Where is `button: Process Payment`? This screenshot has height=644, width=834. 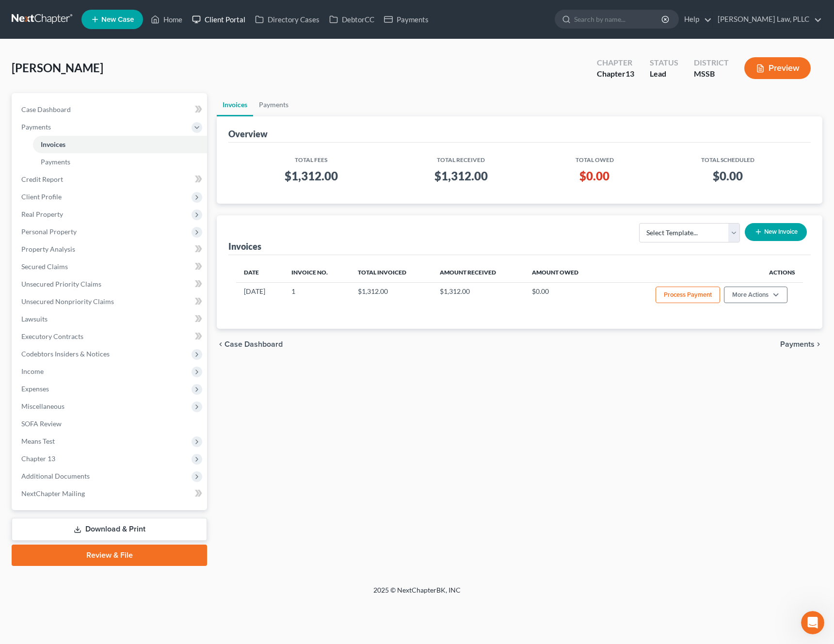
button: Process Payment is located at coordinates (688, 295).